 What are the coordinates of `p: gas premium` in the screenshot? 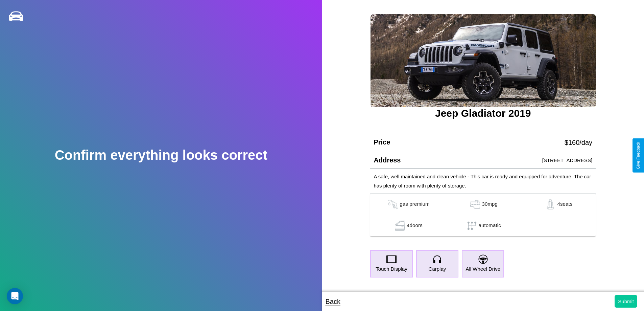 It's located at (415, 205).